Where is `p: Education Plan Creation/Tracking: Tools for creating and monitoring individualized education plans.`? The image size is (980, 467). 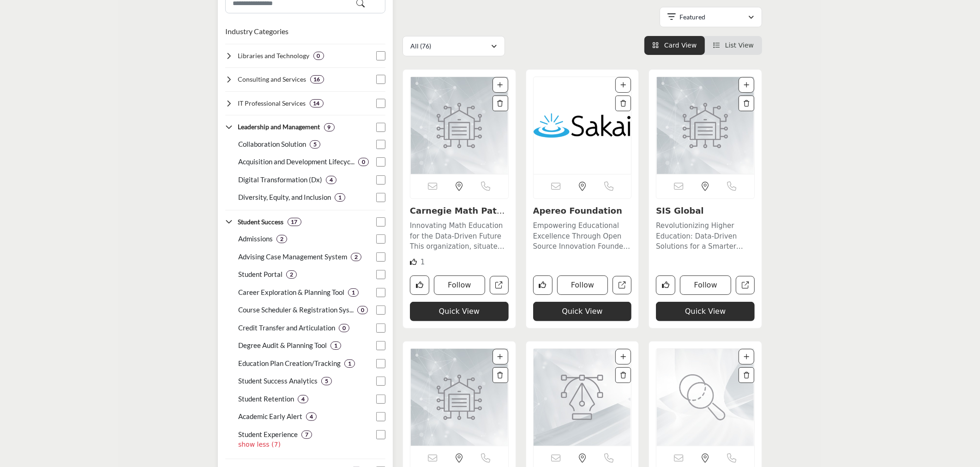
p: Education Plan Creation/Tracking: Tools for creating and monitoring individualized education plans. is located at coordinates (290, 363).